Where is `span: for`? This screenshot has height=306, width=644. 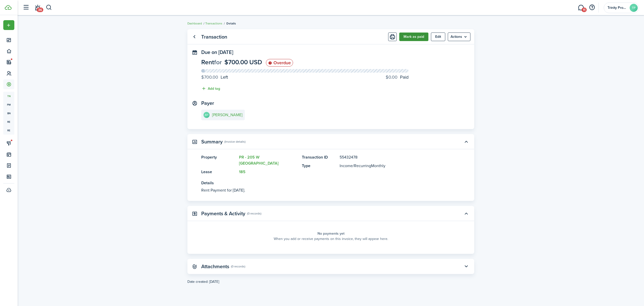 span: for is located at coordinates (218, 62).